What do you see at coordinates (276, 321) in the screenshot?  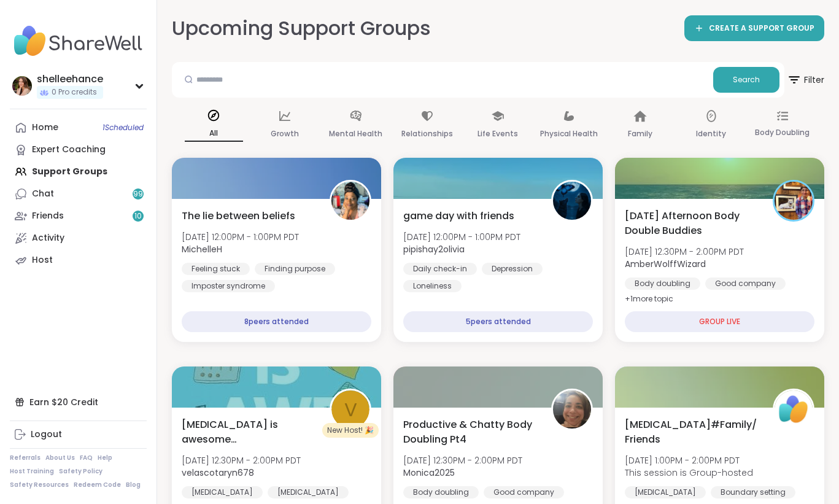 I see `div: 8 peers attended` at bounding box center [276, 321].